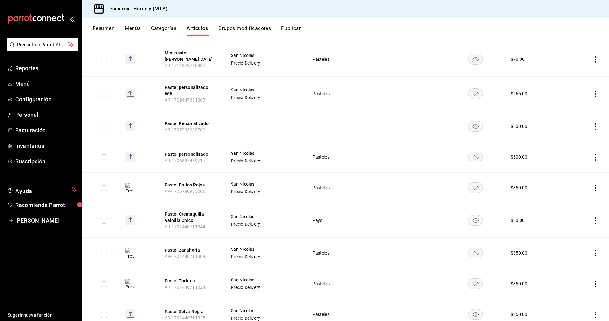 The image size is (609, 321). Describe the element at coordinates (291, 31) in the screenshot. I see `button: Publicar` at that location.